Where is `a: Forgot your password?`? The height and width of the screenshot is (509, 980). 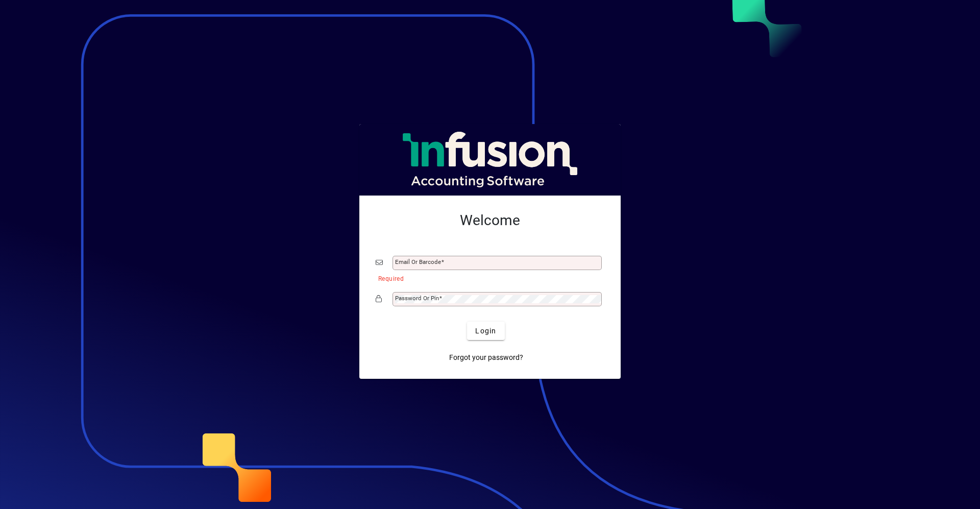
a: Forgot your password? is located at coordinates (486, 358).